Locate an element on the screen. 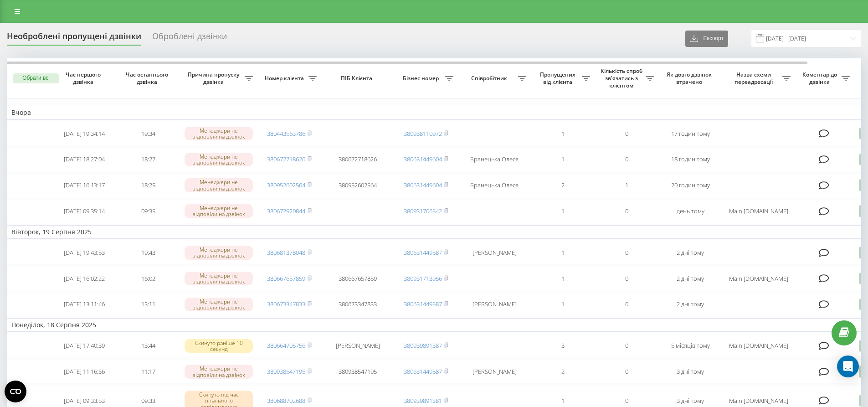 The height and width of the screenshot is (407, 868). a: 380939891381 is located at coordinates (422, 401).